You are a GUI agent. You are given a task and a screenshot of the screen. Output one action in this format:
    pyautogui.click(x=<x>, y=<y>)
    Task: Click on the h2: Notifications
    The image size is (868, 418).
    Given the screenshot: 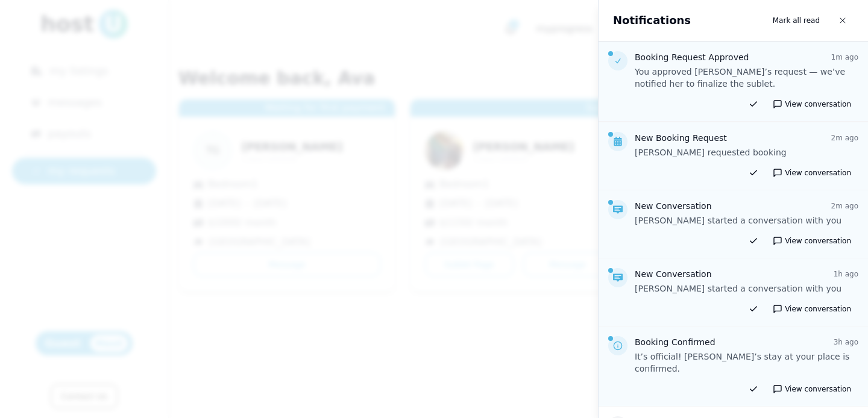 What is the action you would take?
    pyautogui.click(x=652, y=20)
    